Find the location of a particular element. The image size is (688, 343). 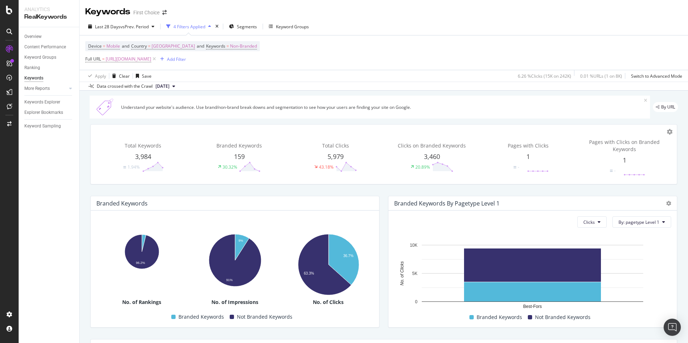

button: Clicks is located at coordinates (592, 222).